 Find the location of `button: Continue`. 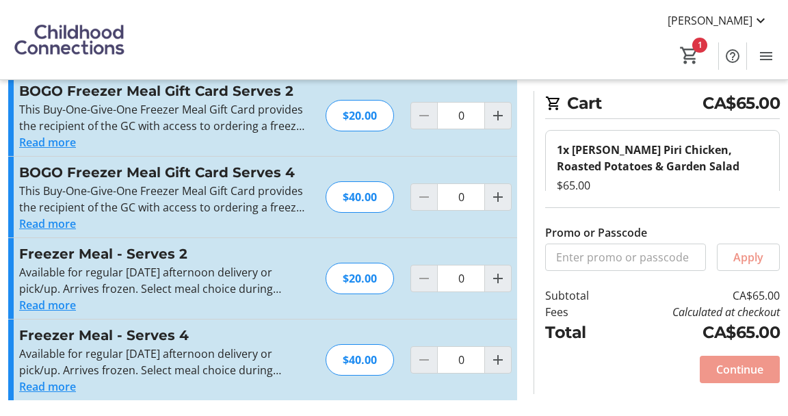

button: Continue is located at coordinates (739, 369).